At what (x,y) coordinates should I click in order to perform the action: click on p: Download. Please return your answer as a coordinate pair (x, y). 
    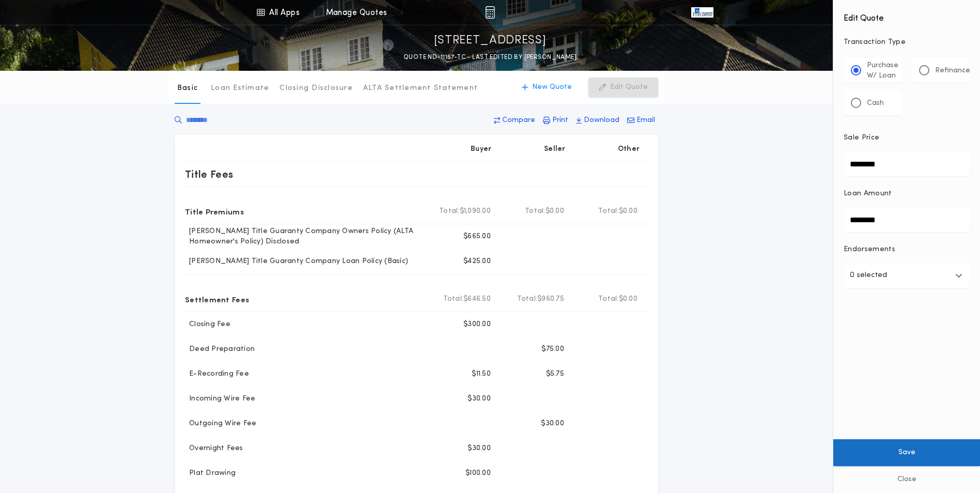
    Looking at the image, I should click on (601, 120).